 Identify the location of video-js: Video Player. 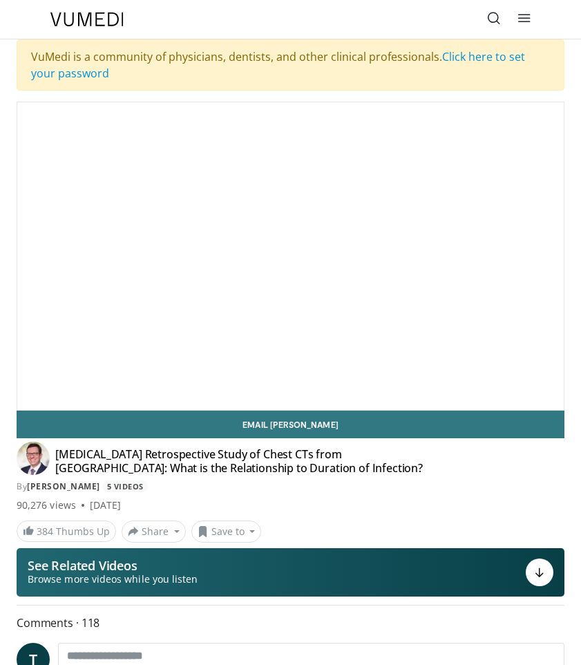
(290, 256).